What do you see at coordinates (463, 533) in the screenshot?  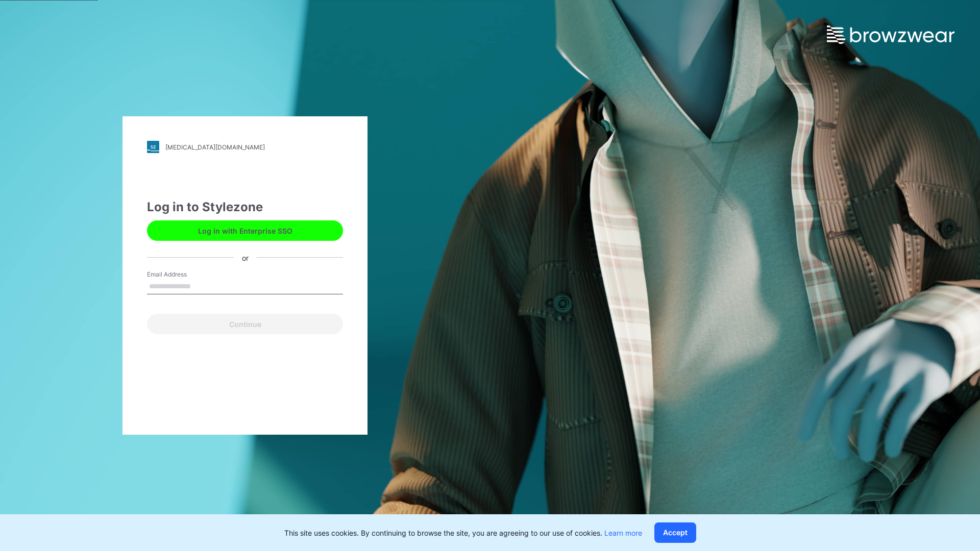 I see `p: This site uses cookies. By continuing to browse the site, you are agreeing to our use of cookies.` at bounding box center [463, 533].